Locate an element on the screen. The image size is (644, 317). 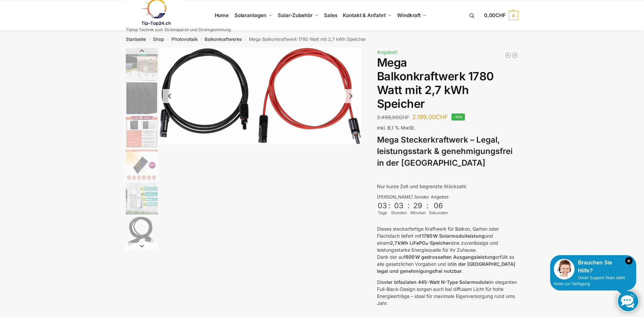
h1: Mega Balkonkraftwerk 1780 Watt mit 2,7 kWh Speicher is located at coordinates (447, 83).